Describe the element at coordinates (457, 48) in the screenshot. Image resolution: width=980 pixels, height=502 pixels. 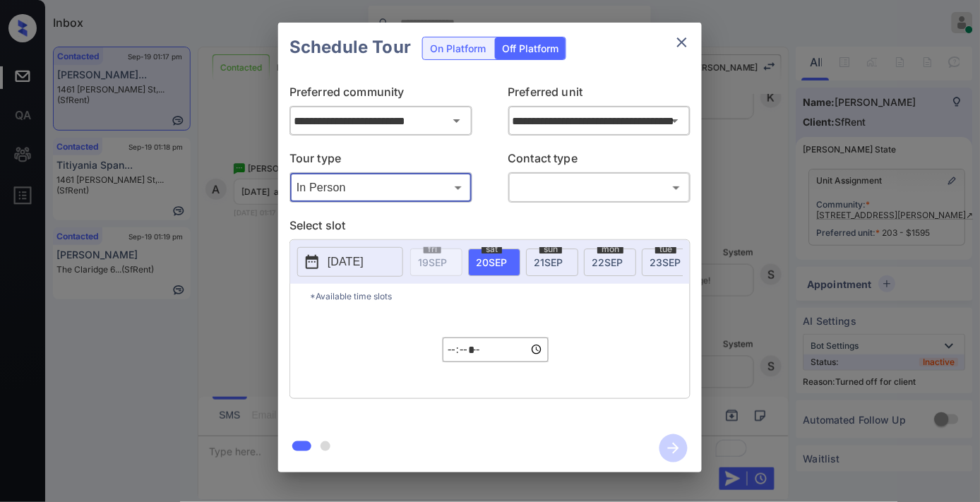
I see `div: On Platform` at that location.